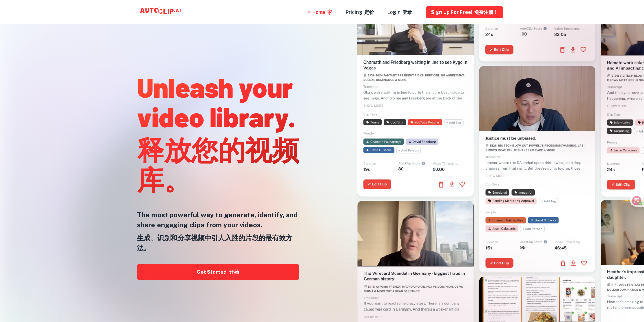 This screenshot has width=644, height=322. What do you see at coordinates (464, 12) in the screenshot?
I see `button: Sign Up for free! 免费注册！` at bounding box center [464, 12].